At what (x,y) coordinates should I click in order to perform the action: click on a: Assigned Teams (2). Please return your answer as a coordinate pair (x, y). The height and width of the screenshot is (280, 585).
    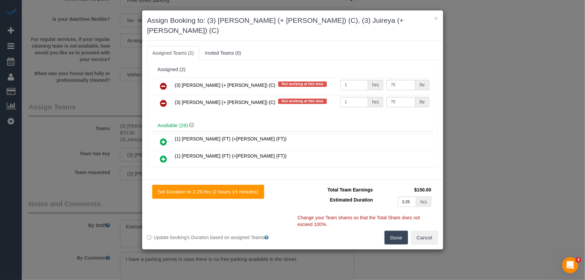
    Looking at the image, I should click on (173, 53).